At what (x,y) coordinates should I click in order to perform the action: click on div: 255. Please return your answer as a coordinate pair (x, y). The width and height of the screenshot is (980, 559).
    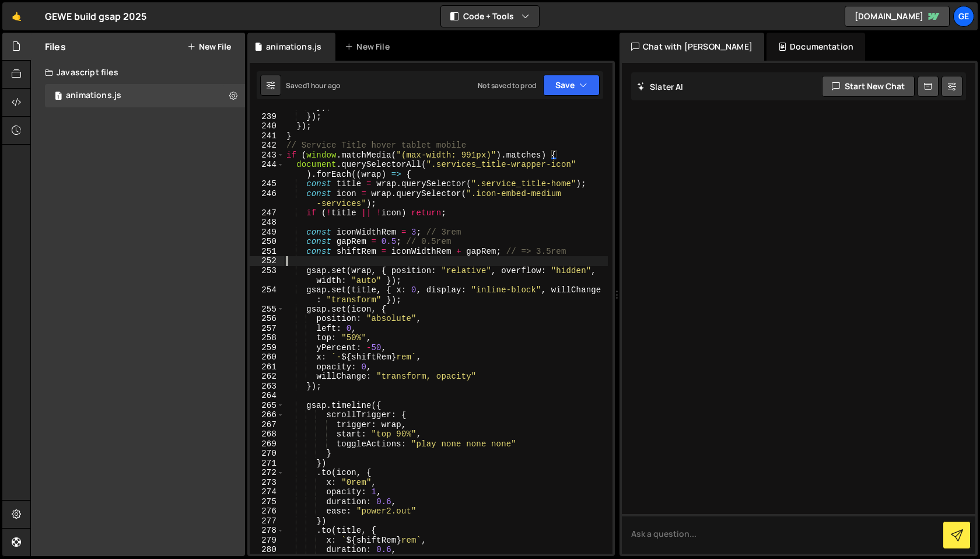
    Looking at the image, I should click on (267, 309).